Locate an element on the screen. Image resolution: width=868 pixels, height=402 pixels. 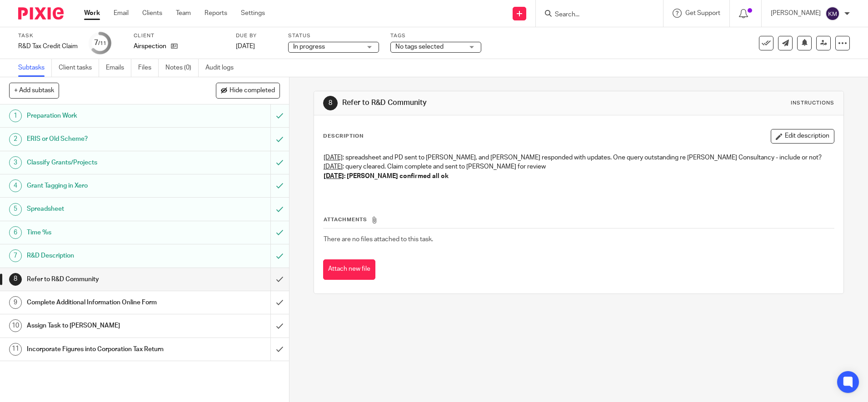
div: 1 is located at coordinates (16, 116).